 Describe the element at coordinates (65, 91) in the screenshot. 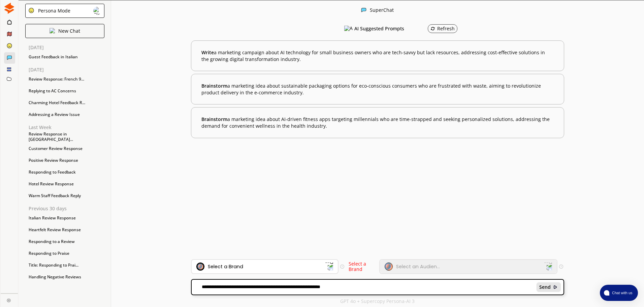

I see `div: Replying to AC Concerns` at that location.